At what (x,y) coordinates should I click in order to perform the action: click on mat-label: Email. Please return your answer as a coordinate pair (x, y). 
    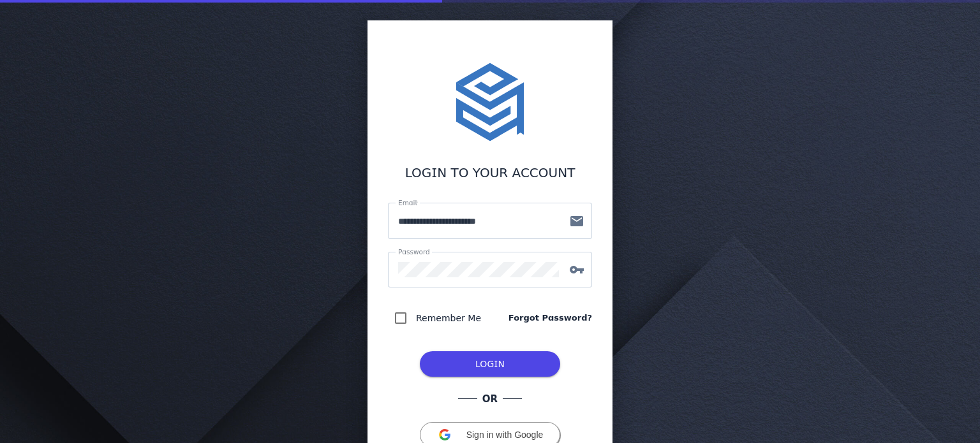
    Looking at the image, I should click on (407, 203).